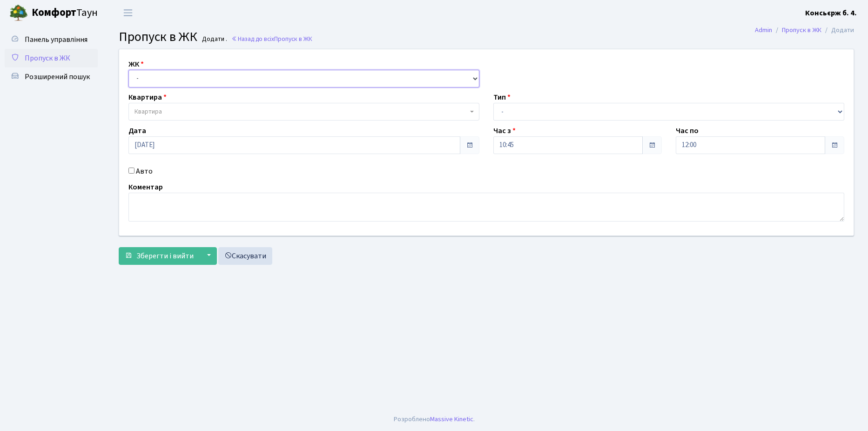  What do you see at coordinates (165, 256) in the screenshot?
I see `span: Зберегти і вийти` at bounding box center [165, 256].